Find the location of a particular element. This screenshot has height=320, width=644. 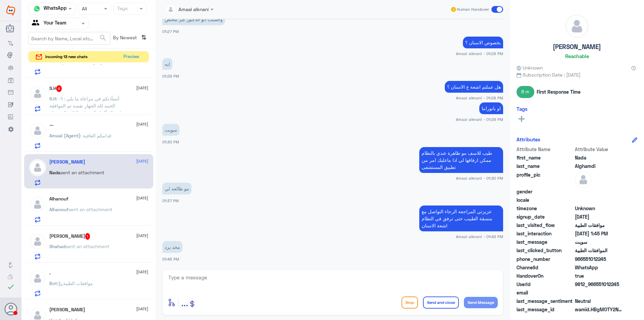

button: search is located at coordinates (103, 38).